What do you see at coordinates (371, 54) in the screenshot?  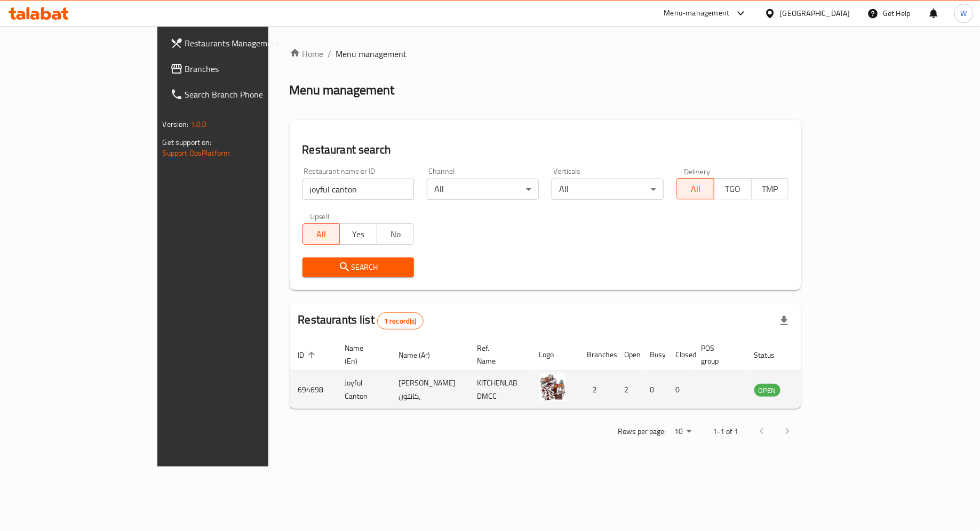 I see `span: Menu management` at bounding box center [371, 54].